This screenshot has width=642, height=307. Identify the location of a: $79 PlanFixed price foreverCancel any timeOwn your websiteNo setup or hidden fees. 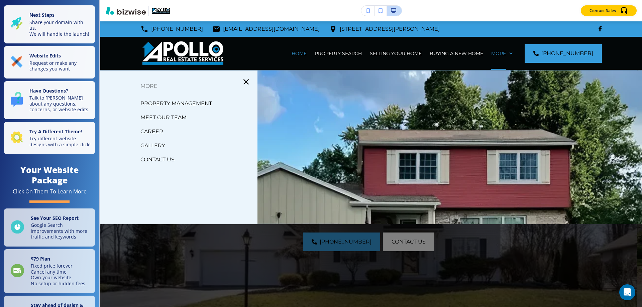
(50, 272).